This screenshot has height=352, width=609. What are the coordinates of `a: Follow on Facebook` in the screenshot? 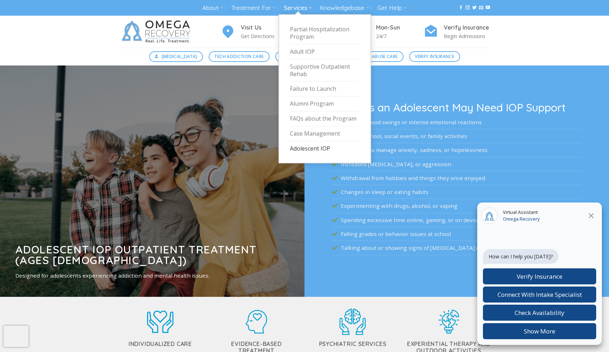 It's located at (461, 8).